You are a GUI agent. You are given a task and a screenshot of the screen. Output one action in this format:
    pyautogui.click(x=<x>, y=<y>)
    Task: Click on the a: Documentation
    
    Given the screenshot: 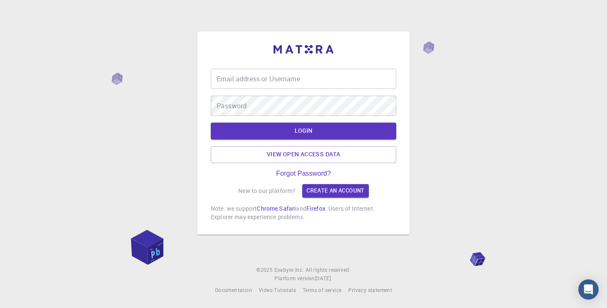 What is the action you would take?
    pyautogui.click(x=233, y=290)
    